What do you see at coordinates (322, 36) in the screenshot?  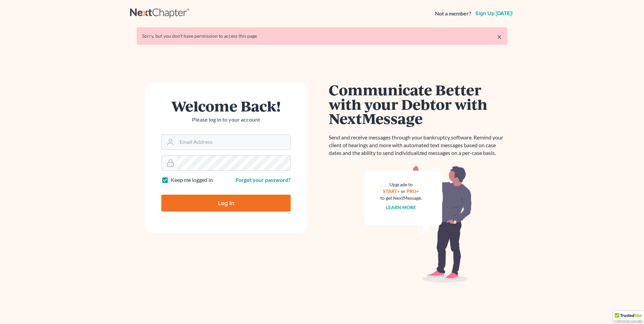 I see `div: Sorry, but you don't have permission to access this page` at bounding box center [322, 36].